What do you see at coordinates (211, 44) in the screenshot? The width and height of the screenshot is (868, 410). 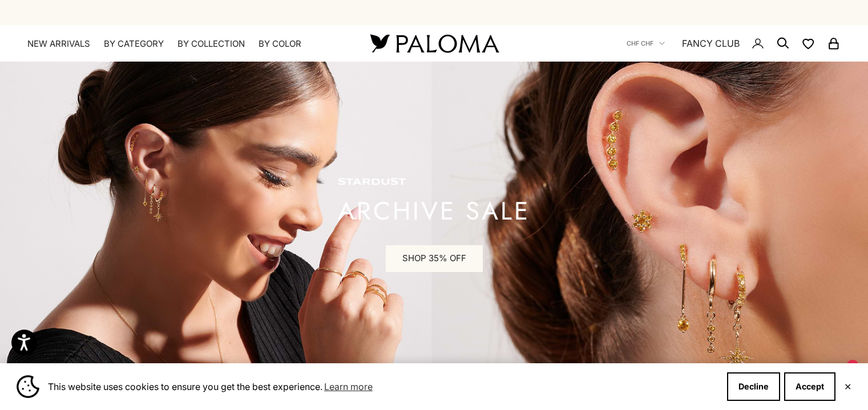 I see `summary: By Collection` at bounding box center [211, 44].